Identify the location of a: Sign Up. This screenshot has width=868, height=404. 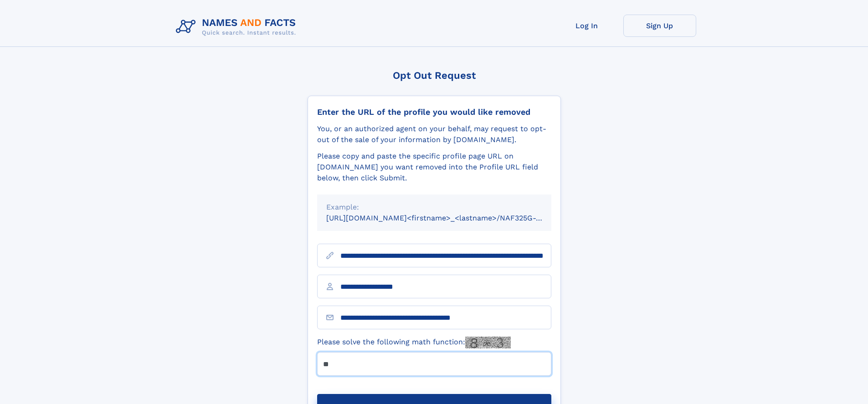
(659, 26).